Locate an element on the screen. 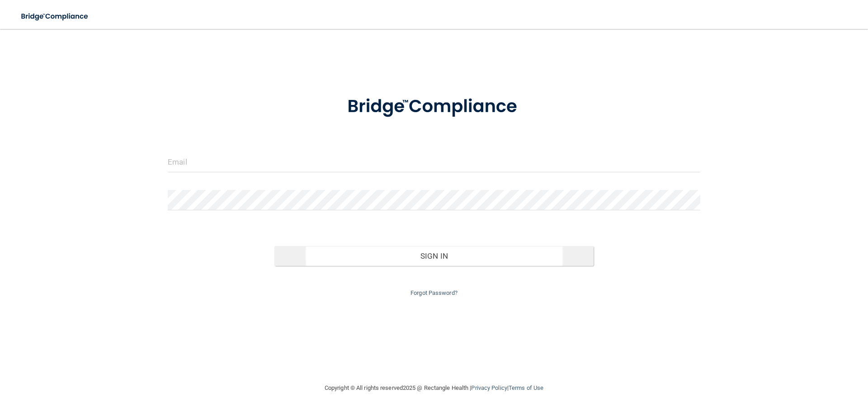 Image resolution: width=868 pixels, height=412 pixels. button: Sign In is located at coordinates (434, 256).